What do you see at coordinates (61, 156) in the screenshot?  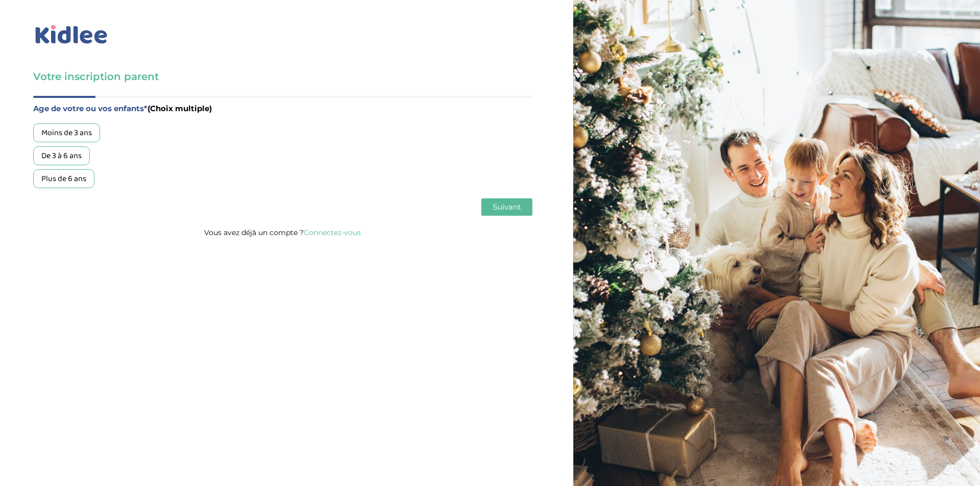 I see `div: De 3 à 6 ans` at bounding box center [61, 156].